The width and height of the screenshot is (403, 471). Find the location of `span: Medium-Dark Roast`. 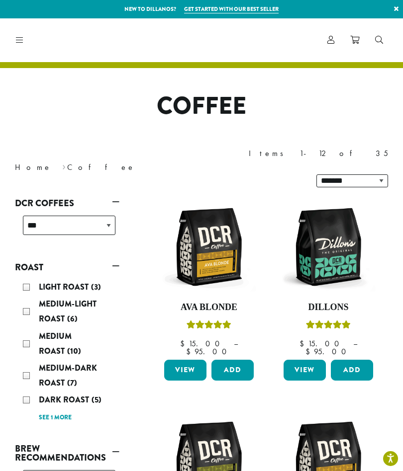

span: Medium-Dark Roast is located at coordinates (68, 375).